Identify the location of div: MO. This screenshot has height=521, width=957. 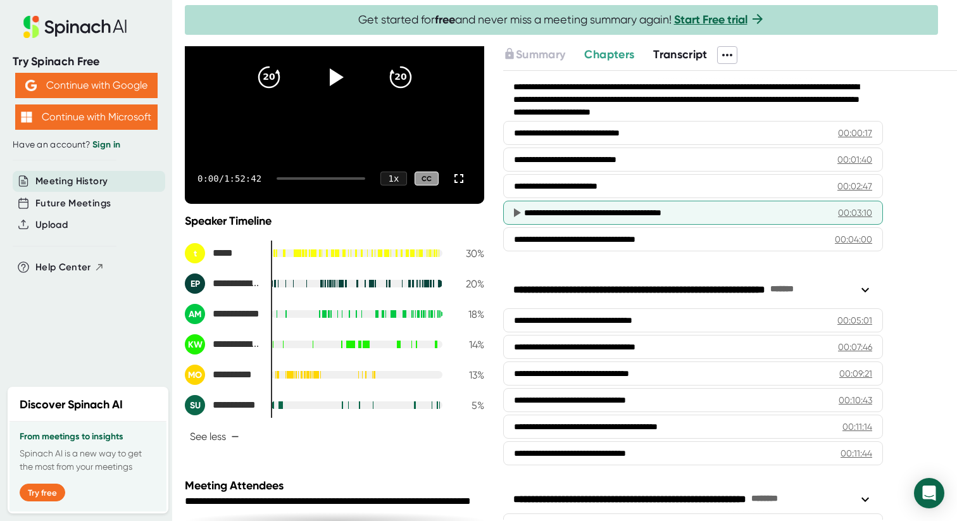
(195, 375).